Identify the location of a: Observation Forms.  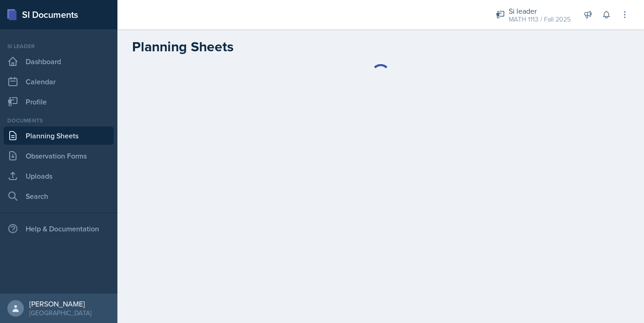
(59, 155).